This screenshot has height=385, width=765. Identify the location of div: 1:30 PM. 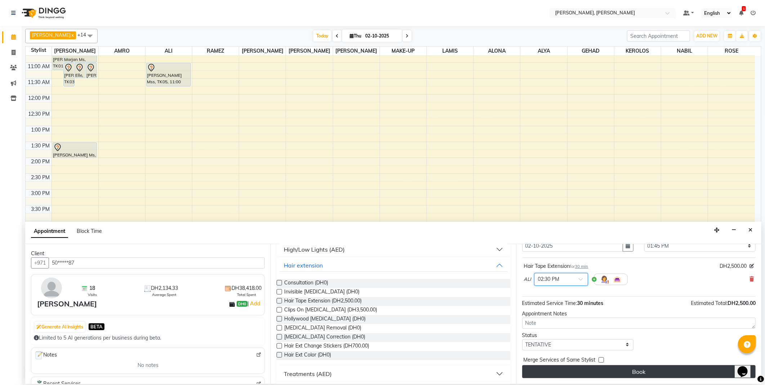
(41, 146).